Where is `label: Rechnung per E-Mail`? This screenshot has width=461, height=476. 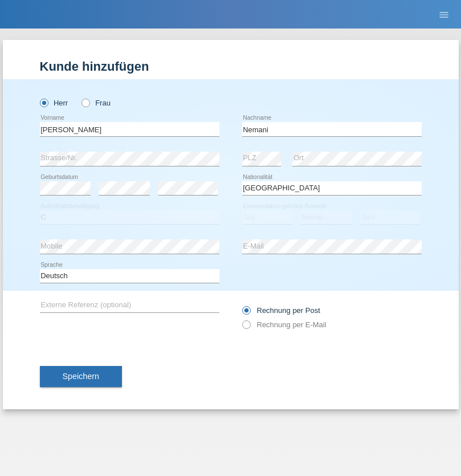
label: Rechnung per E-Mail is located at coordinates (285, 325).